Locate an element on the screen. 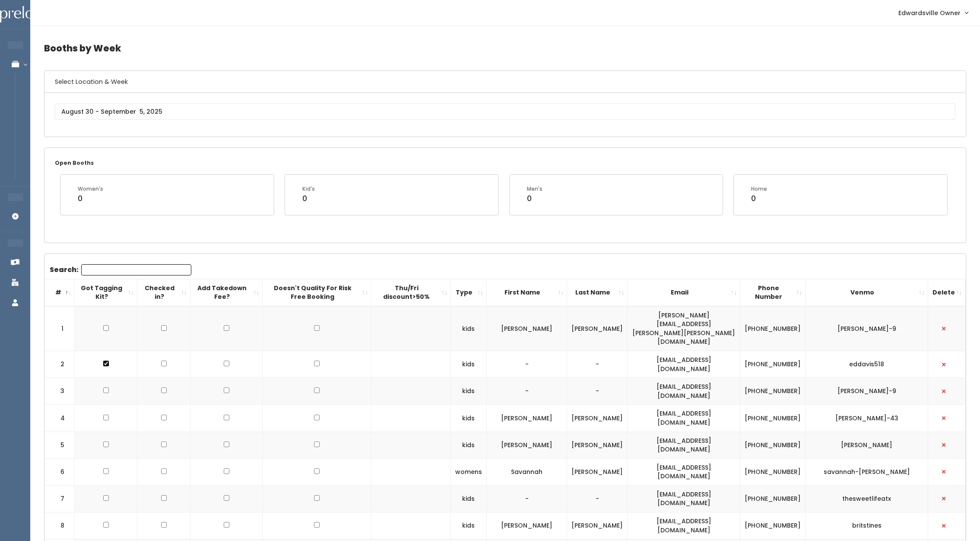 This screenshot has height=541, width=980. h4: Booths by Week is located at coordinates (505, 48).